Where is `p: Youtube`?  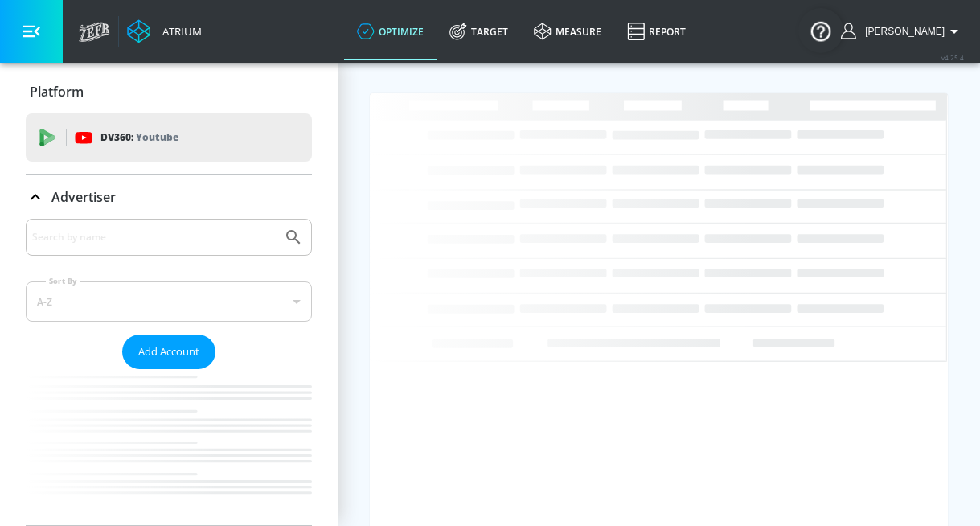 p: Youtube is located at coordinates (157, 137).